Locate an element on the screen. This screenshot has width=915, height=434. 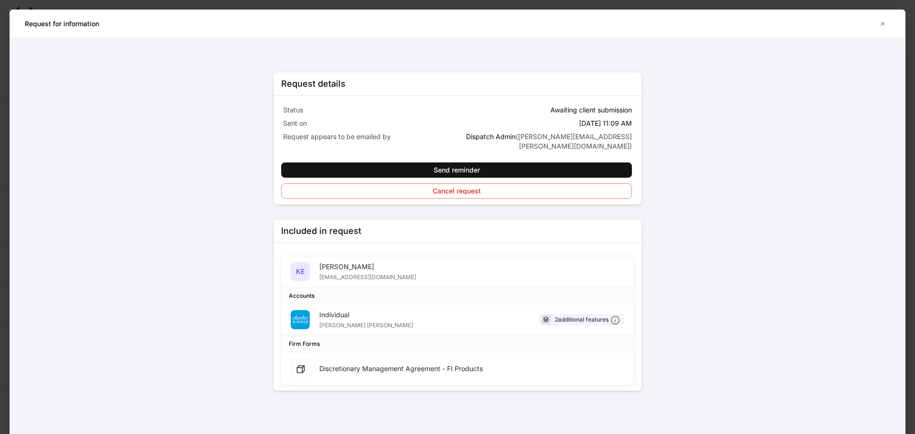
div: Firm Forms is located at coordinates (304, 344).